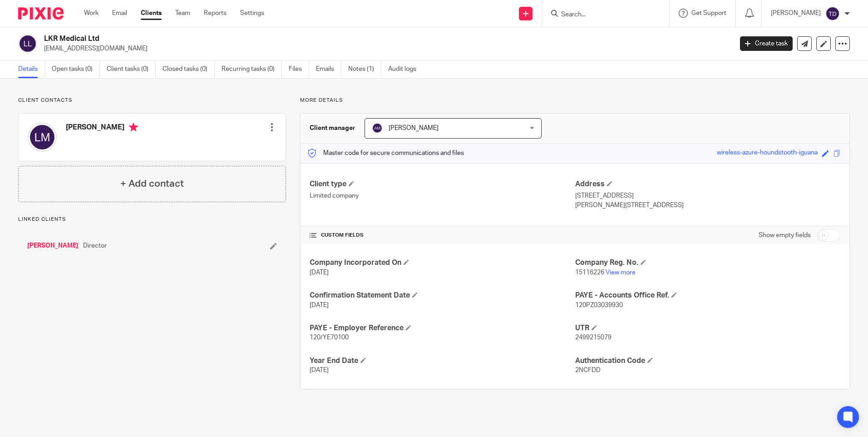  I want to click on a: Work, so click(91, 14).